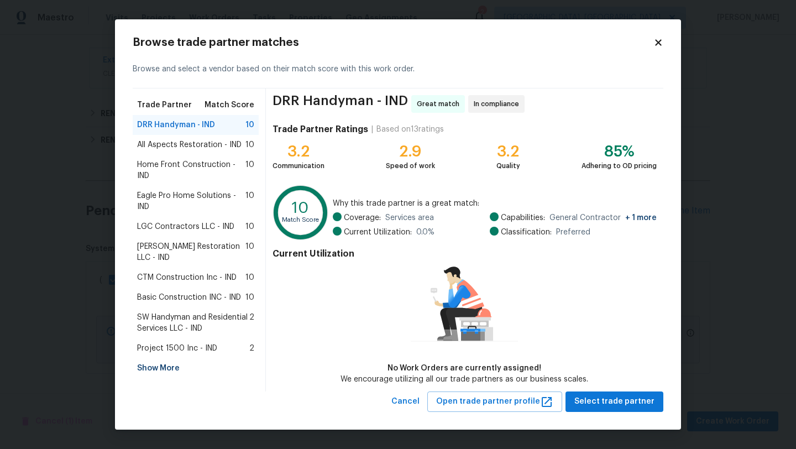 This screenshot has width=796, height=449. I want to click on span: Open trade partner profile, so click(495, 401).